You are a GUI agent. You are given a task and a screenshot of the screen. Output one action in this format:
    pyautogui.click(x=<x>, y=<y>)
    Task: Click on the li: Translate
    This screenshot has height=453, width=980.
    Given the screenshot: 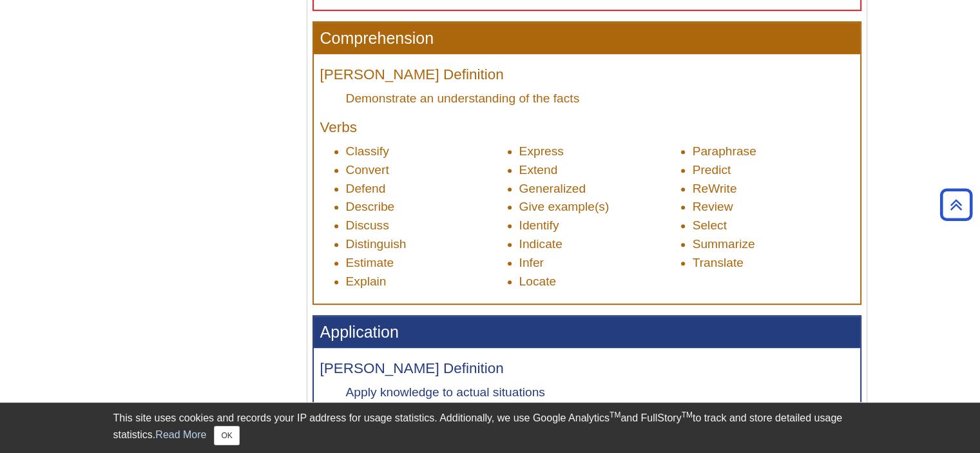 What is the action you would take?
    pyautogui.click(x=773, y=262)
    